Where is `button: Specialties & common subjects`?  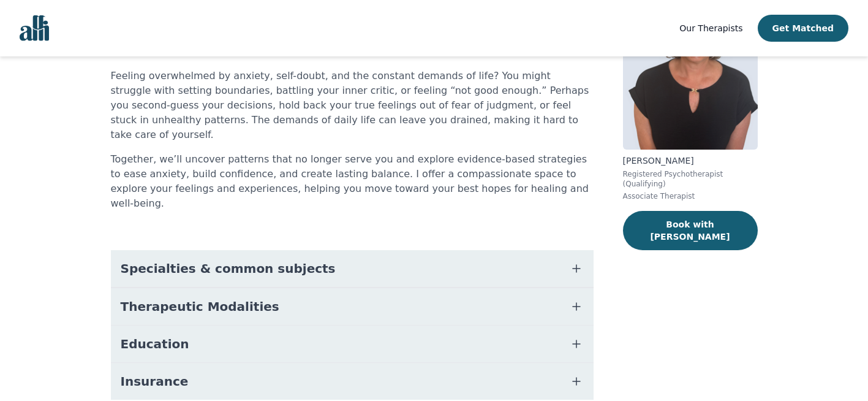 button: Specialties & common subjects is located at coordinates (353, 268).